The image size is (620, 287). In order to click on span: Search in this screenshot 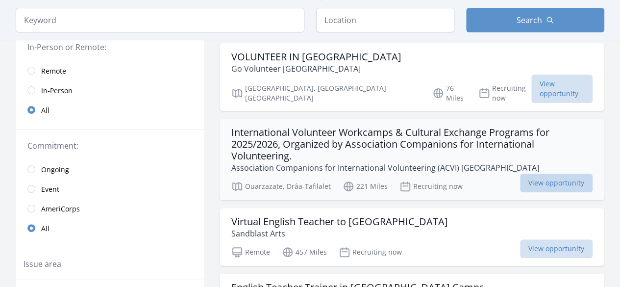, I will do `click(529, 20)`.